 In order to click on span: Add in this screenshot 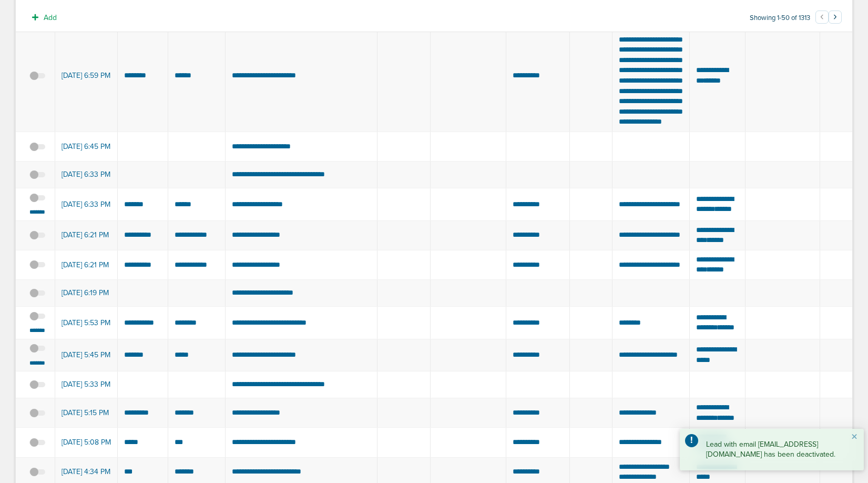, I will do `click(50, 17)`.